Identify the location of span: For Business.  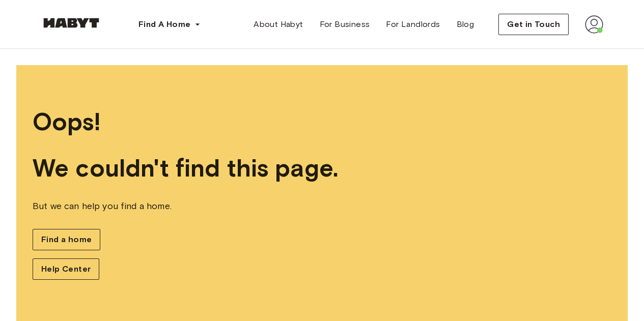
(344, 24).